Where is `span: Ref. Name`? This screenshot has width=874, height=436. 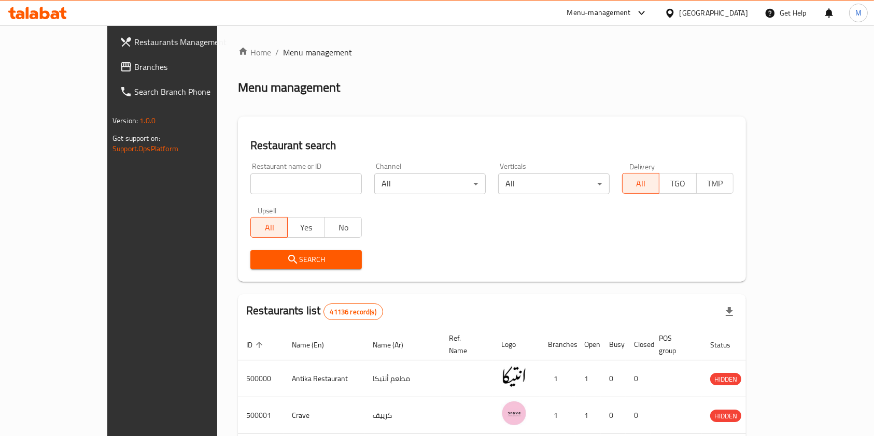
span: Ref. Name is located at coordinates (464, 345).